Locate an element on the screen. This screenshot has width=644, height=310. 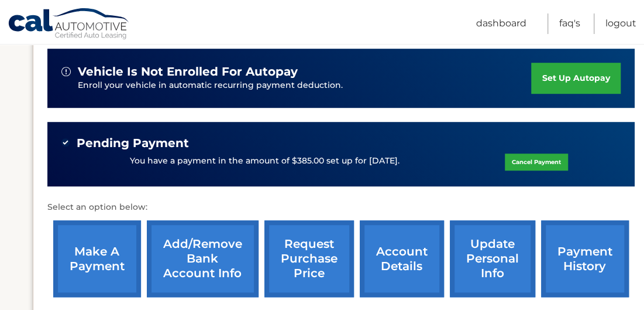
a: Cal Automotive is located at coordinates (69, 25).